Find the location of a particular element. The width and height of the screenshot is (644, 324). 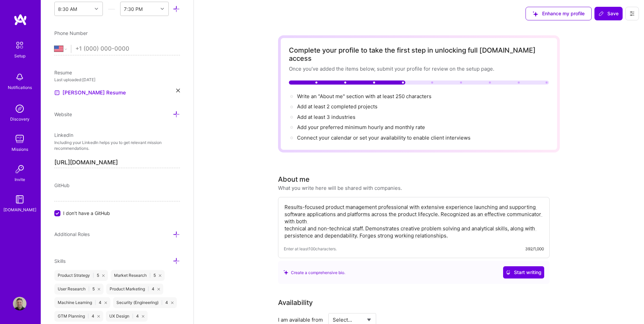

span: Start writing is located at coordinates (524, 272).